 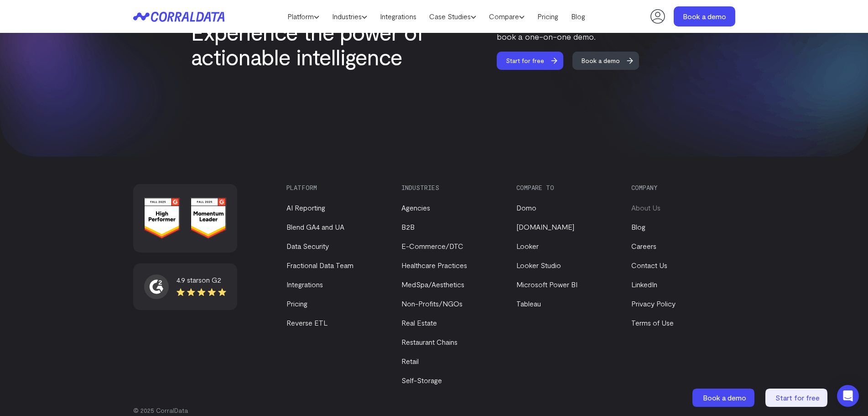 I want to click on a: 4.9 starson G2, so click(x=185, y=287).